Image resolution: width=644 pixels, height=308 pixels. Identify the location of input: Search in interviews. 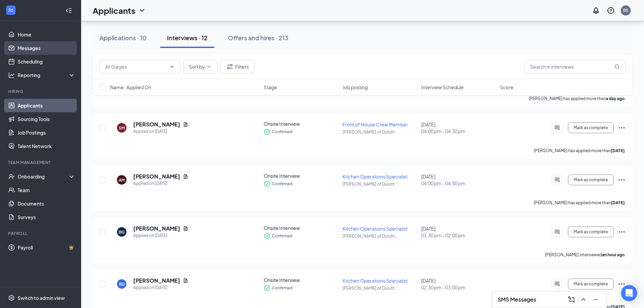
(575, 67).